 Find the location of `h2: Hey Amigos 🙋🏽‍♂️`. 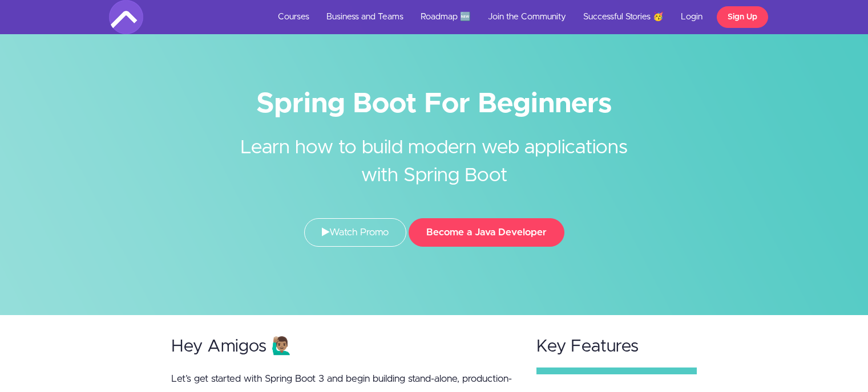

h2: Hey Amigos 🙋🏽‍♂️ is located at coordinates (343, 347).